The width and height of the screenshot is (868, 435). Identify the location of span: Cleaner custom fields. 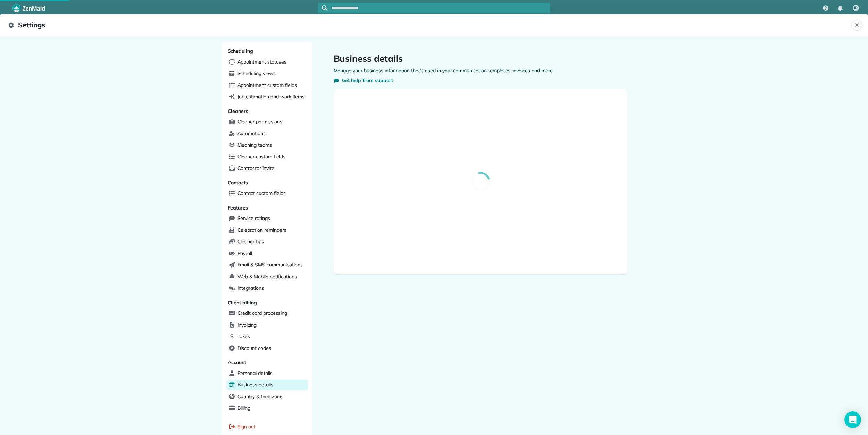
(261, 157).